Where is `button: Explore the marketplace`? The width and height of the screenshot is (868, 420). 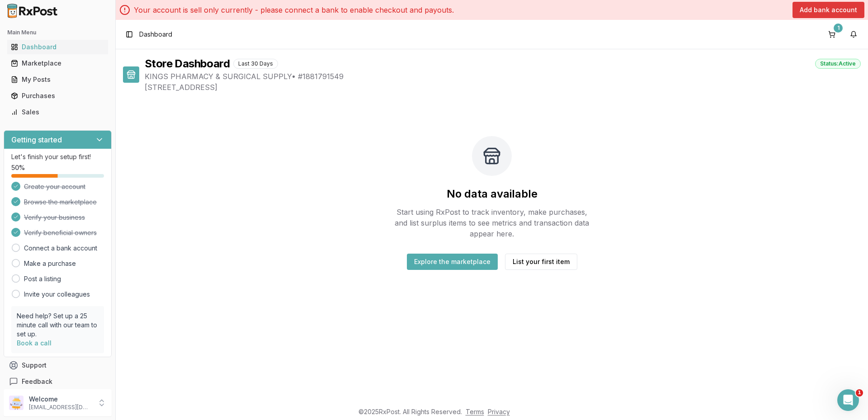
button: Explore the marketplace is located at coordinates (452, 262).